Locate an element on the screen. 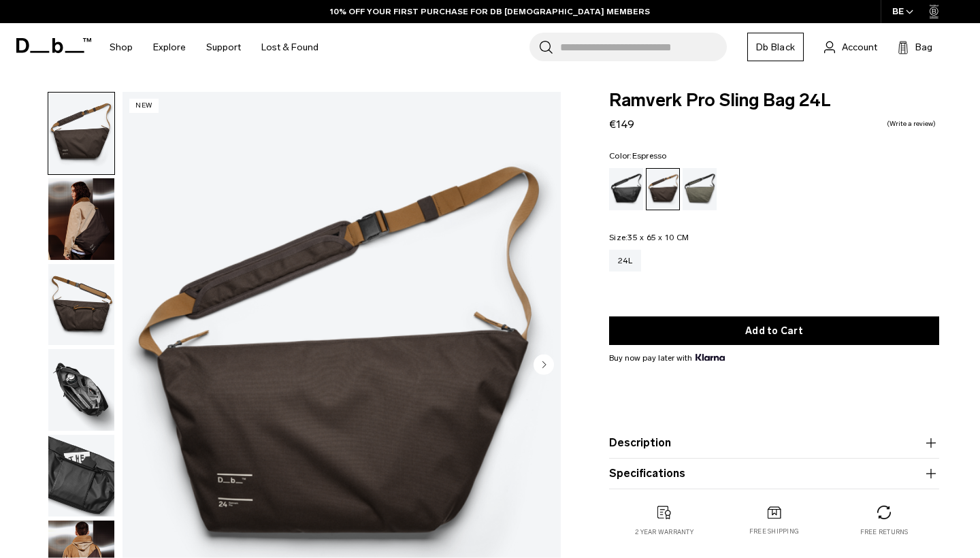 The image size is (980, 558). span: Espresso is located at coordinates (649, 156).